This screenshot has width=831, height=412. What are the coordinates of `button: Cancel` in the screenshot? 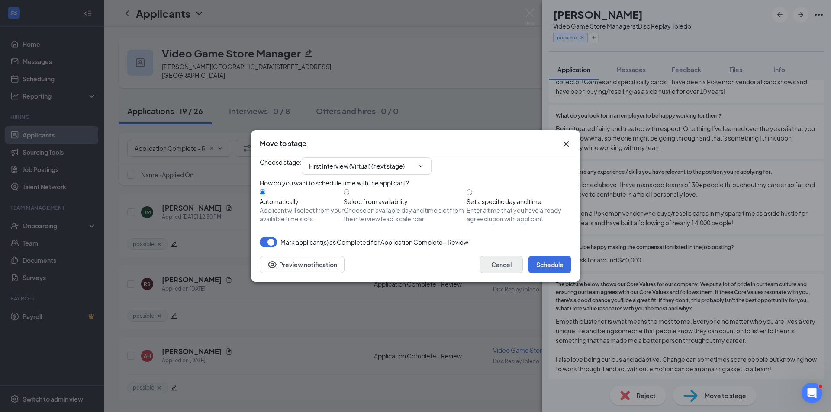 It's located at (501, 265).